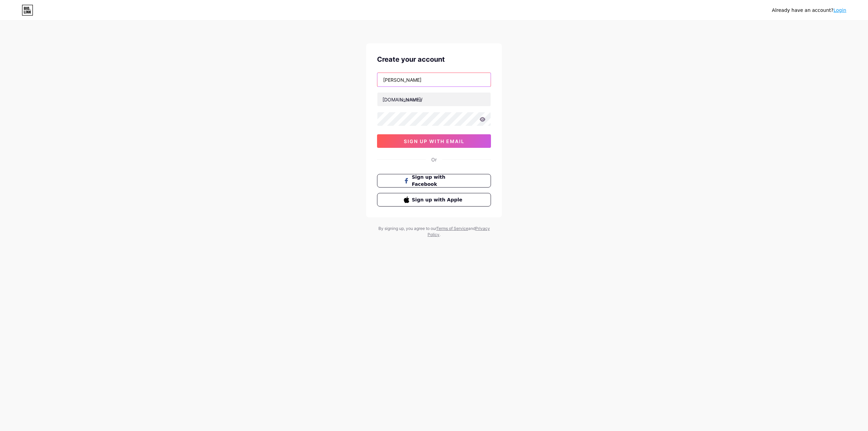  What do you see at coordinates (434, 160) in the screenshot?
I see `div: Or` at bounding box center [434, 160].